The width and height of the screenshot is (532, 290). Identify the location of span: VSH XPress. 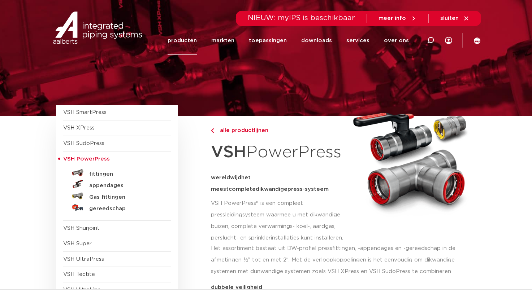
(79, 128).